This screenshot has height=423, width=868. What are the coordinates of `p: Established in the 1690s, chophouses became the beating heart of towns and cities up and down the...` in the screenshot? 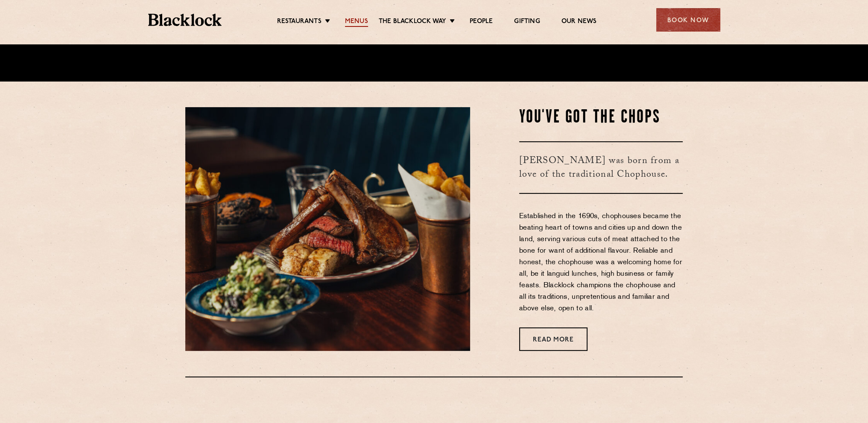 It's located at (601, 263).